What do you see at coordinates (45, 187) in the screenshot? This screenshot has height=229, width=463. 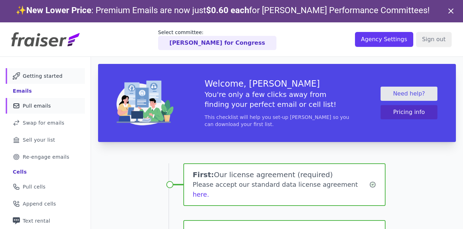 I see `a: Pull cells` at bounding box center [45, 187].